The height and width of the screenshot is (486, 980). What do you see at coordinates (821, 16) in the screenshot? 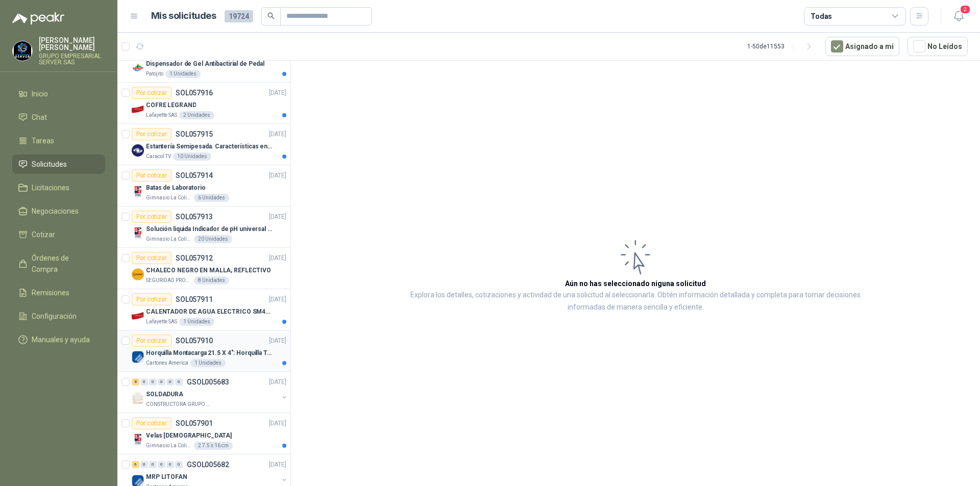
I see `div: Todas` at bounding box center [821, 16].